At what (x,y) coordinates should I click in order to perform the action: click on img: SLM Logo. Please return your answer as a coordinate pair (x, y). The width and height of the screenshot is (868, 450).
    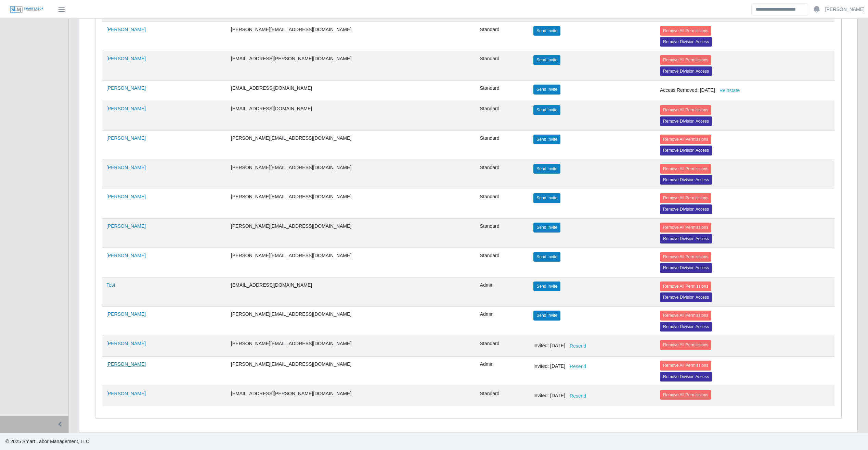
    Looking at the image, I should click on (27, 10).